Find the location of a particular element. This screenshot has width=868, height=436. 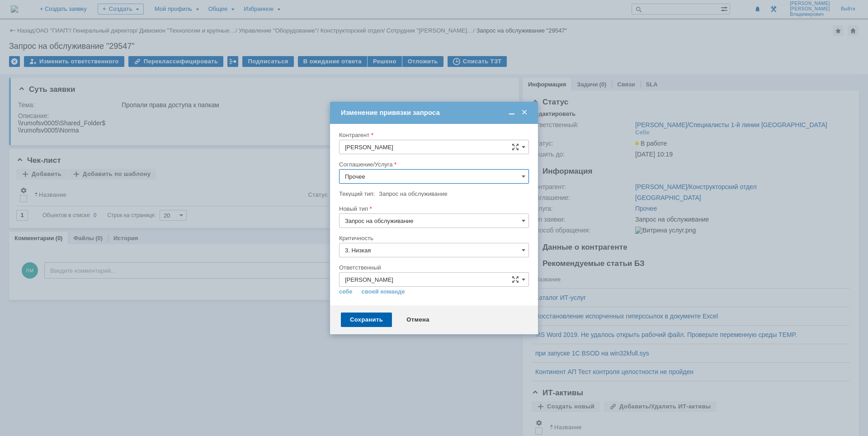

span: Свернуть (Ctrl + M) is located at coordinates (512, 113).